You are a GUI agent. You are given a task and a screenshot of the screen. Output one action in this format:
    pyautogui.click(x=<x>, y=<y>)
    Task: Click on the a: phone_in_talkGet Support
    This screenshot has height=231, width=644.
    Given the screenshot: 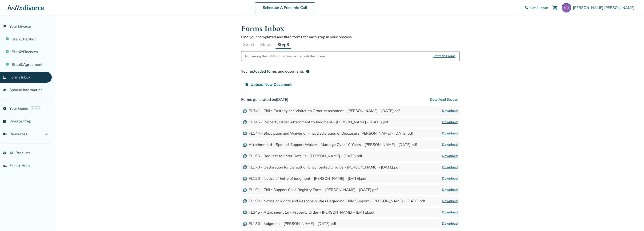 What is the action you would take?
    pyautogui.click(x=537, y=8)
    